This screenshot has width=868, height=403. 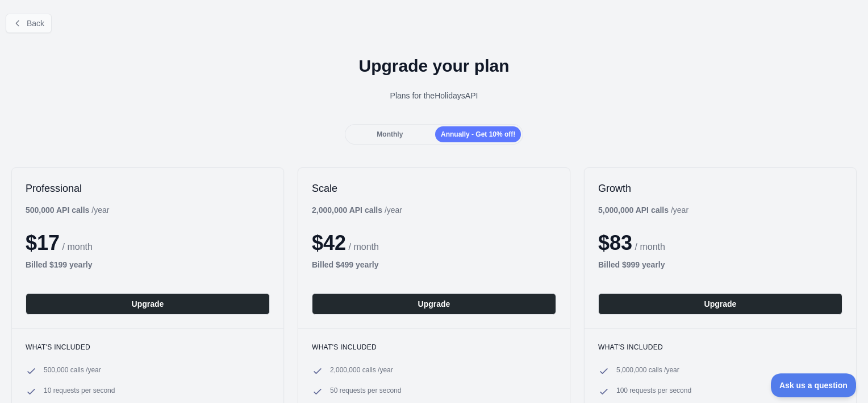 I want to click on h2: Scale, so click(x=434, y=188).